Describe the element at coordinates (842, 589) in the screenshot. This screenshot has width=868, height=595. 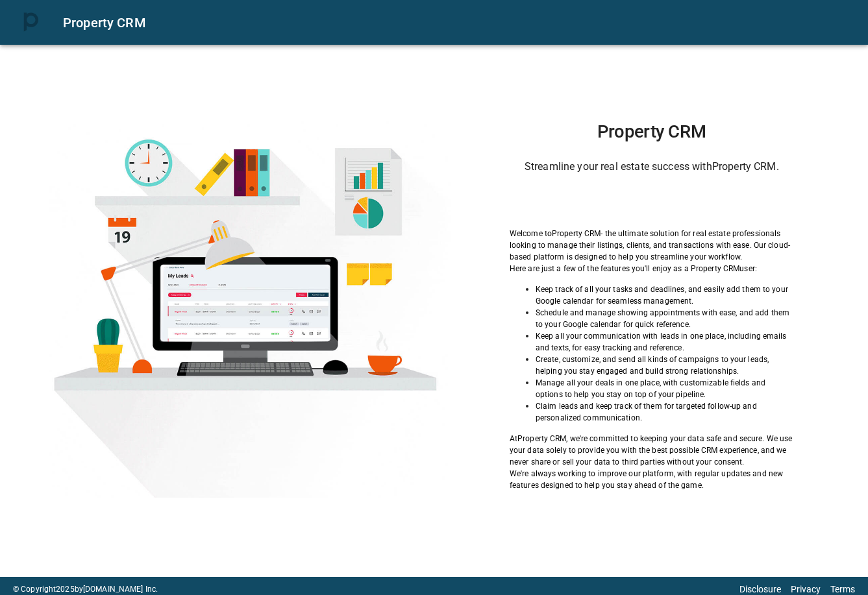
I see `a: Terms` at that location.